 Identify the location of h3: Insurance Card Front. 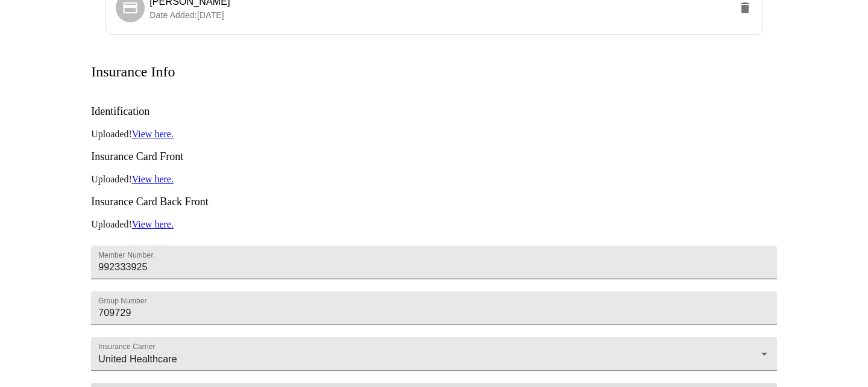
(434, 156).